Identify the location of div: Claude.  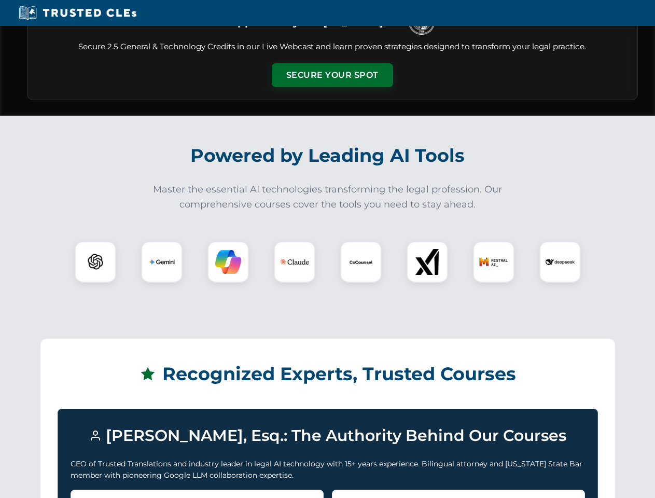
(295, 262).